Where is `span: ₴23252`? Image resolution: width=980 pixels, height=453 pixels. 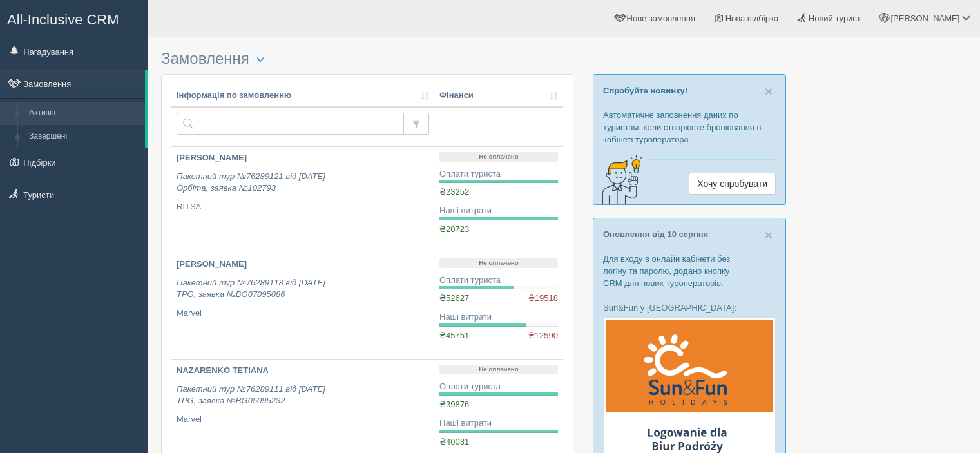
span: ₴23252 is located at coordinates (454, 192).